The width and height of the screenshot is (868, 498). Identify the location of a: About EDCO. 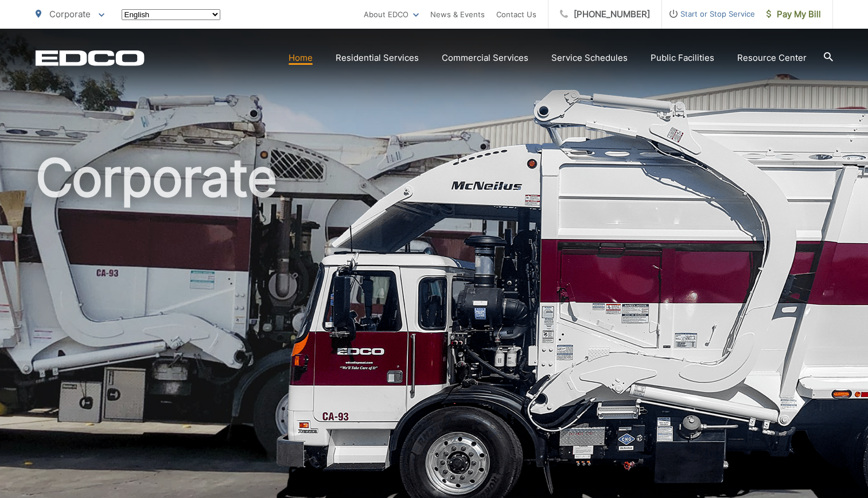
(391, 15).